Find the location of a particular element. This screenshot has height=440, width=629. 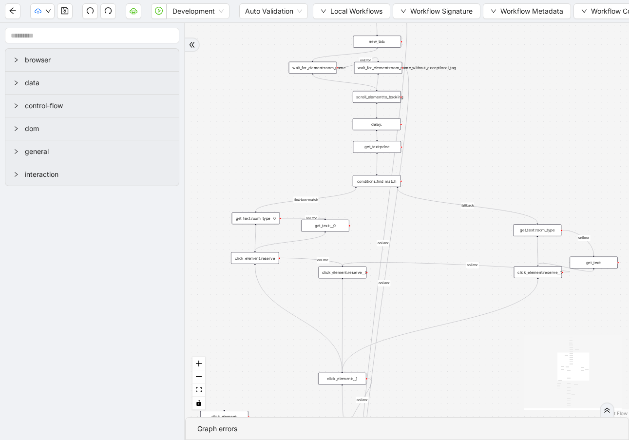

span: Workflow Metadata is located at coordinates (531, 11).